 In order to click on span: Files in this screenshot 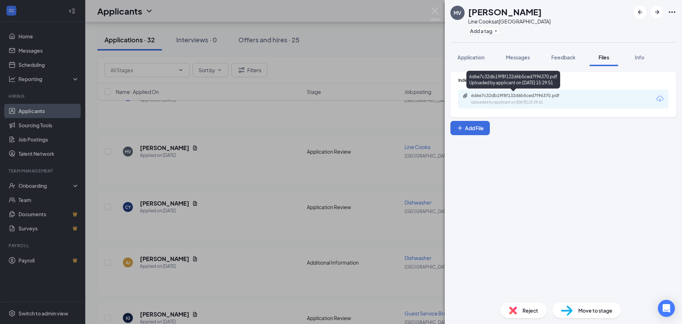, I will do `click(604, 57)`.